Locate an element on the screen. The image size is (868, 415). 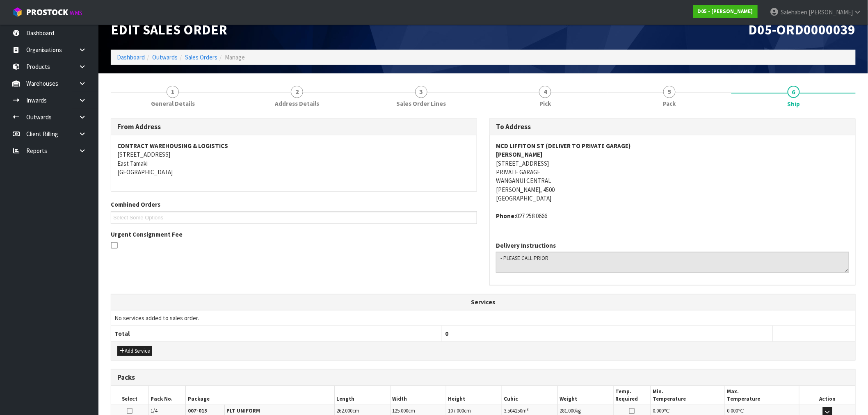
span: Pack is located at coordinates (669, 103).